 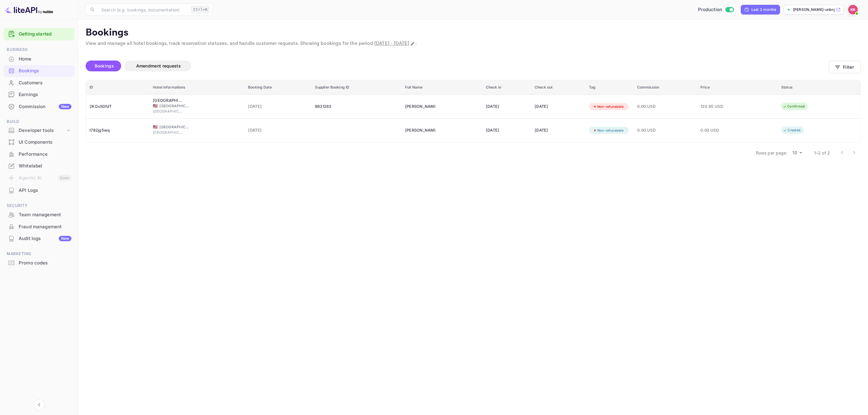 I want to click on span: Bookings, so click(x=104, y=65).